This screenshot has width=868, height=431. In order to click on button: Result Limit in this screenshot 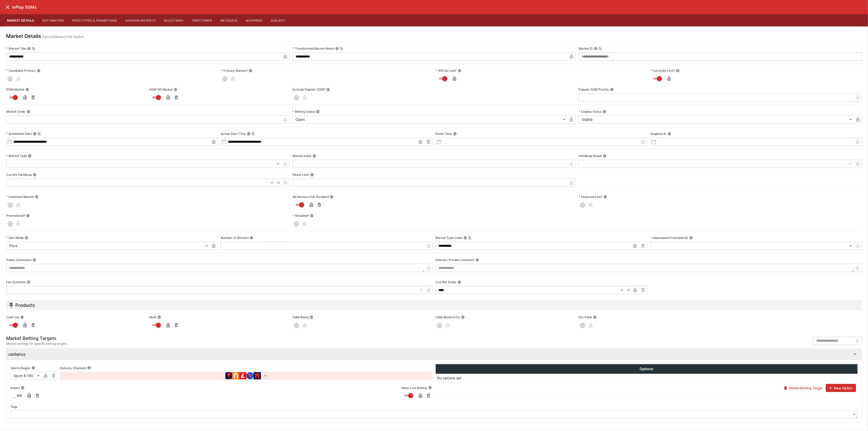, I will do `click(312, 175)`.